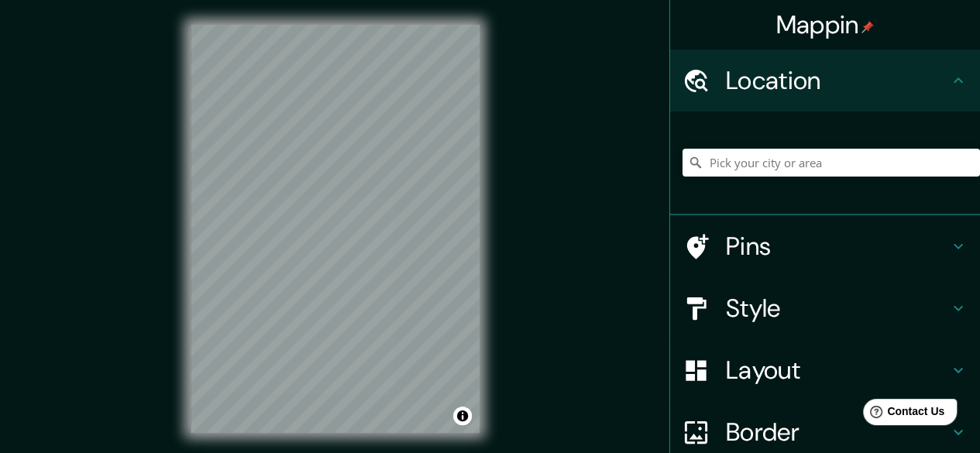 Image resolution: width=980 pixels, height=453 pixels. I want to click on button: Toggle attribution, so click(463, 417).